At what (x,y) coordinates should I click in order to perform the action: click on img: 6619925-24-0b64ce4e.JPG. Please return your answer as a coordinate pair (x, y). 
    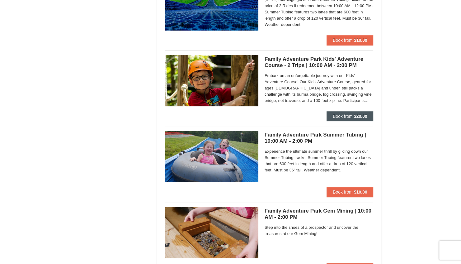
    Looking at the image, I should click on (212, 232).